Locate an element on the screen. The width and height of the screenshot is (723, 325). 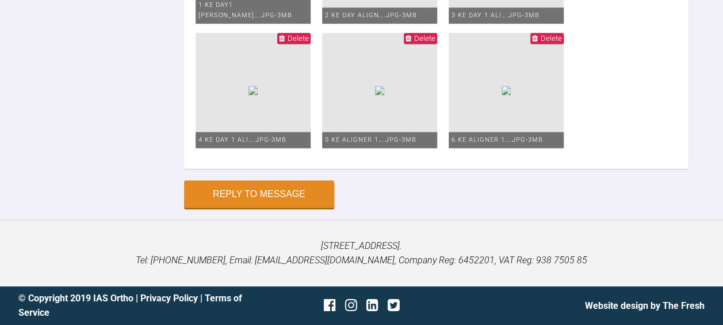
img: c0b34c85-856d-4d88-a881-78ea9266b0a8 is located at coordinates (507, 90).